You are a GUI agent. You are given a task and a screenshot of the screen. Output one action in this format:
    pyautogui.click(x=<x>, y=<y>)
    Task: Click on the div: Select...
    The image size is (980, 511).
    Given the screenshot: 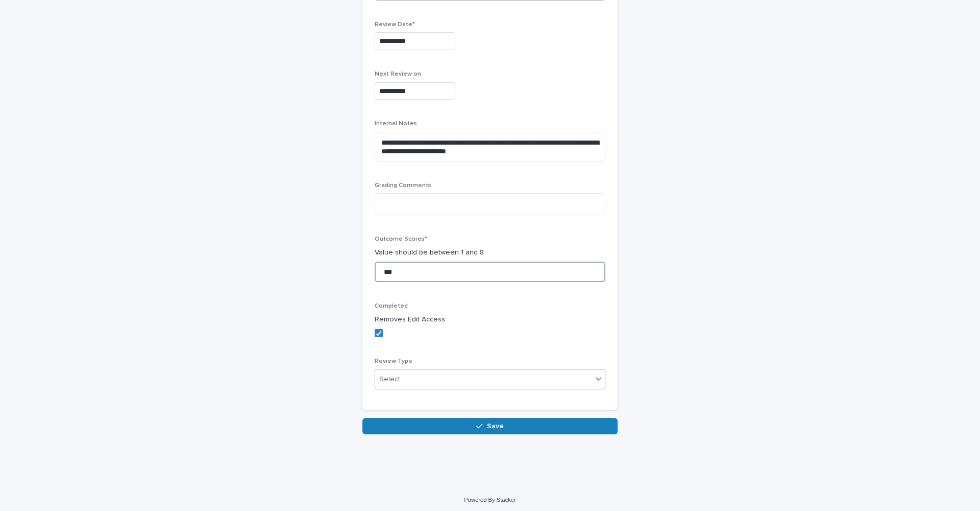 What is the action you would take?
    pyautogui.click(x=392, y=379)
    